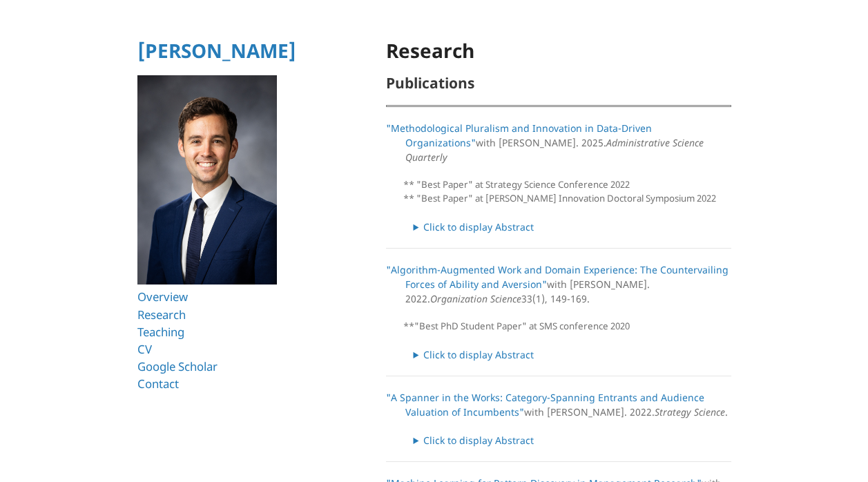 This screenshot has height=482, width=868. What do you see at coordinates (559, 83) in the screenshot?
I see `h2: Publications` at bounding box center [559, 83].